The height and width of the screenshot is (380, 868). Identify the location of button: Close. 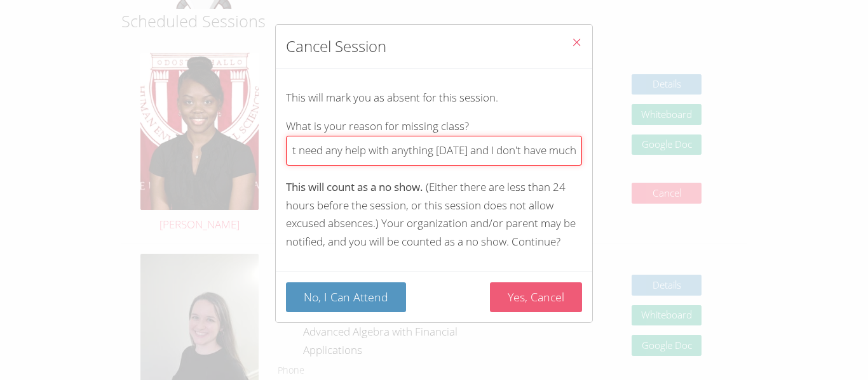
(576, 44).